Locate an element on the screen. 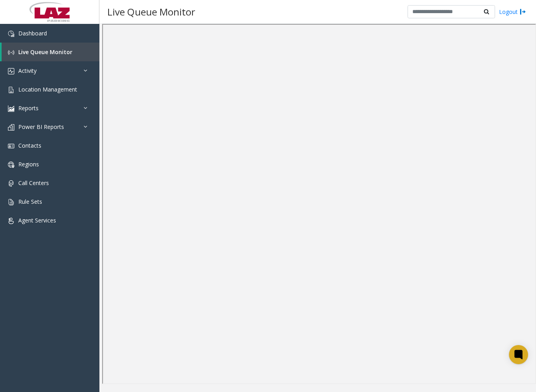 This screenshot has width=536, height=392. span: Live Queue Monitor is located at coordinates (45, 52).